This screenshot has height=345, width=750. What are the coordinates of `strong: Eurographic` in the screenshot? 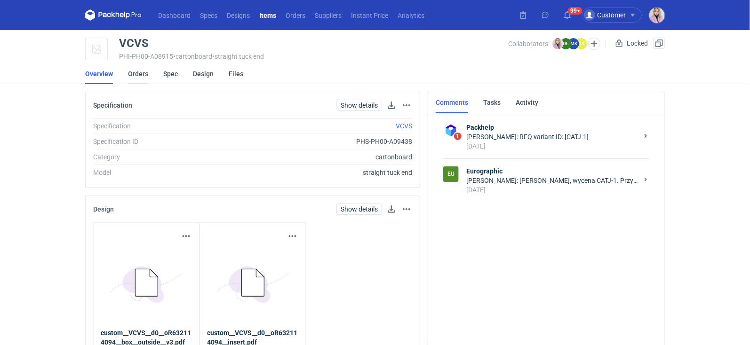 It's located at (552, 171).